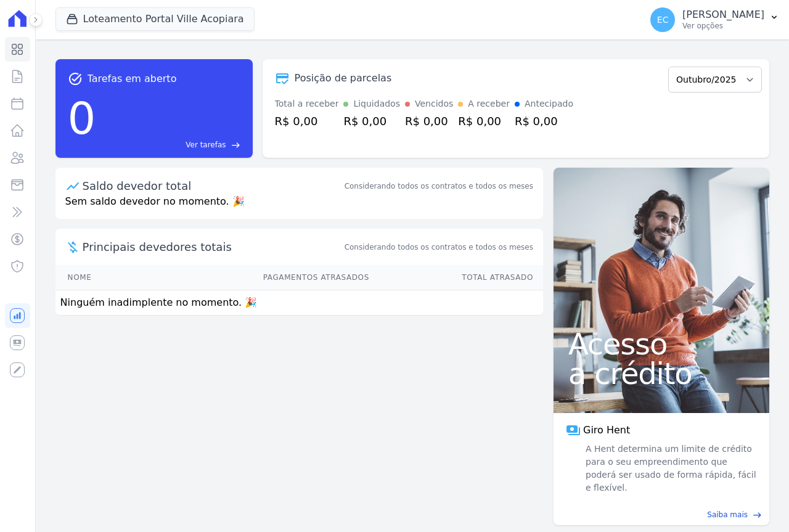 This screenshot has height=532, width=789. What do you see at coordinates (489, 103) in the screenshot?
I see `div: A receber` at bounding box center [489, 103].